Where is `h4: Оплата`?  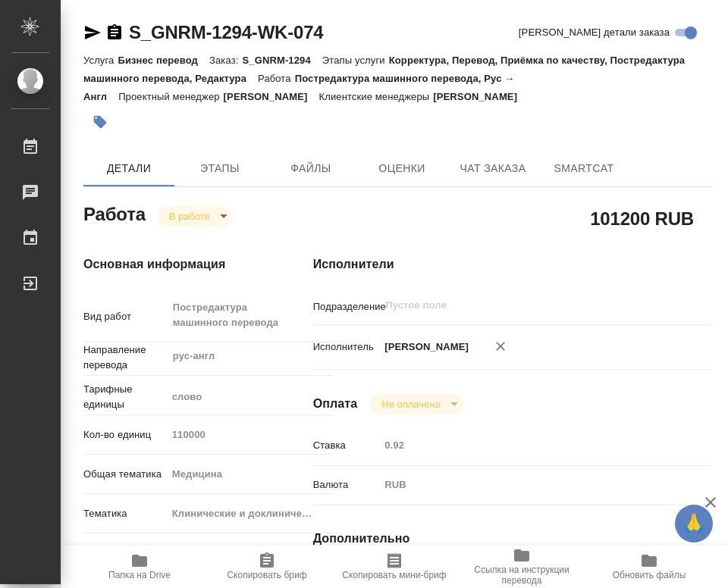 h4: Оплата is located at coordinates (335, 404).